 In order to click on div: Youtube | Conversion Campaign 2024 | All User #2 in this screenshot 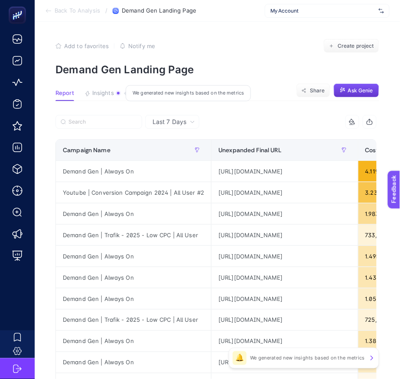, I will do `click(133, 192)`.